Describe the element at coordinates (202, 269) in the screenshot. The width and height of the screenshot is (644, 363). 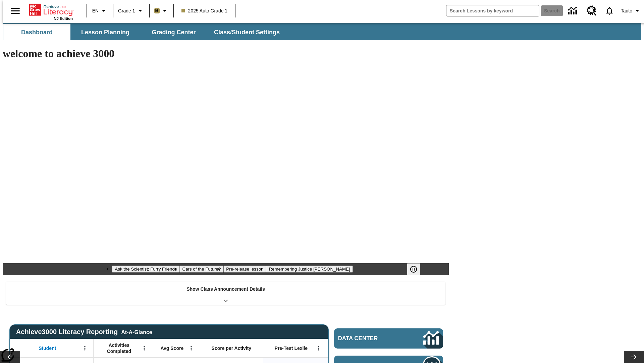
I see `button: Slide 2 Cars of the Future?` at that location.